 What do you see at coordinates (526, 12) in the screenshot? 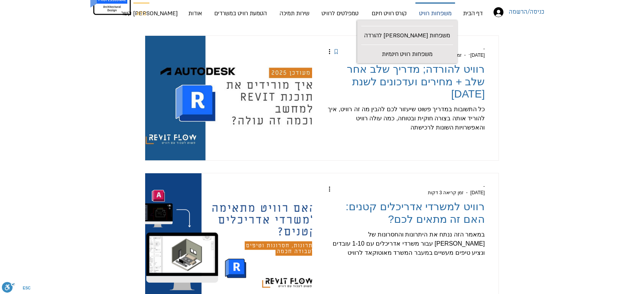
I see `span: כניסה/הרשמה` at bounding box center [526, 12].